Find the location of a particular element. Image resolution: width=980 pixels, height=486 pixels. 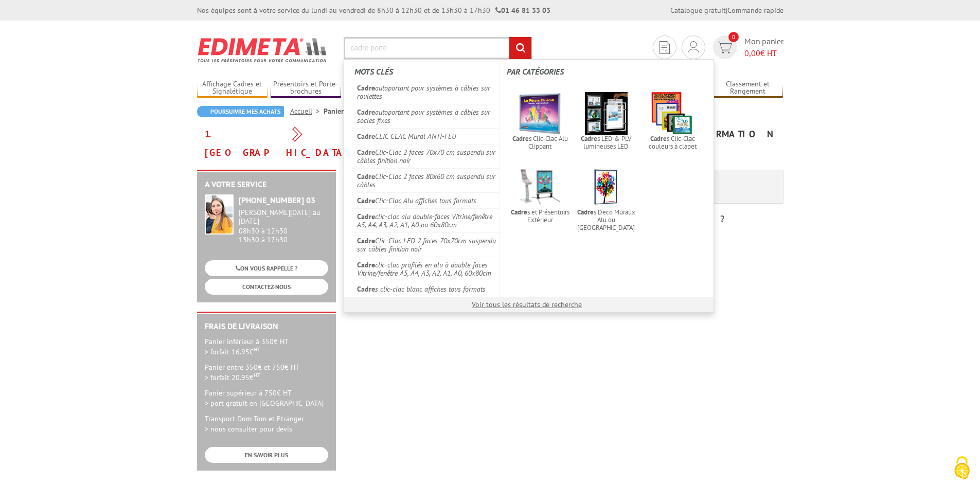

a: Cadreautoportant pour systèmes à câbles sur roulettes is located at coordinates (426, 92).